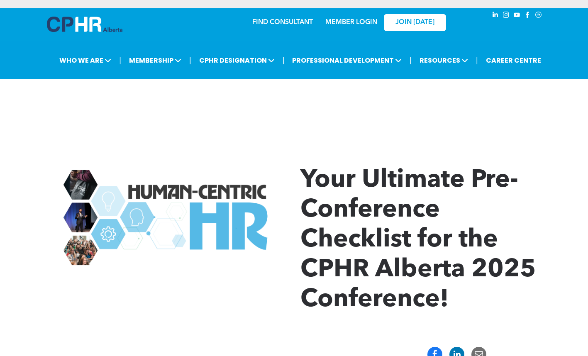 Image resolution: width=588 pixels, height=356 pixels. What do you see at coordinates (155, 60) in the screenshot?
I see `span: MEMBERSHIP` at bounding box center [155, 60].